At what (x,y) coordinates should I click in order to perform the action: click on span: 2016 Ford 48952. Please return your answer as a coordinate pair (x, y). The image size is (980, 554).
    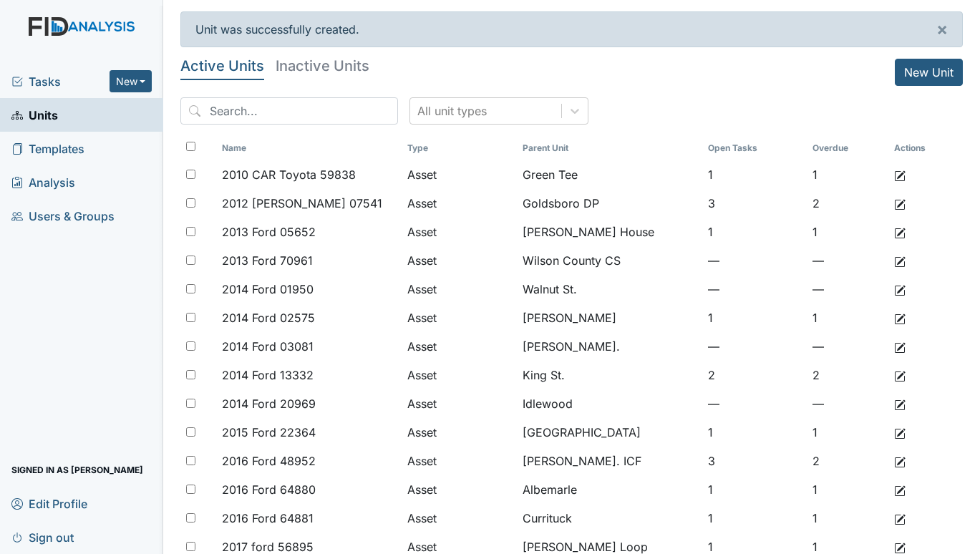
    Looking at the image, I should click on (269, 462).